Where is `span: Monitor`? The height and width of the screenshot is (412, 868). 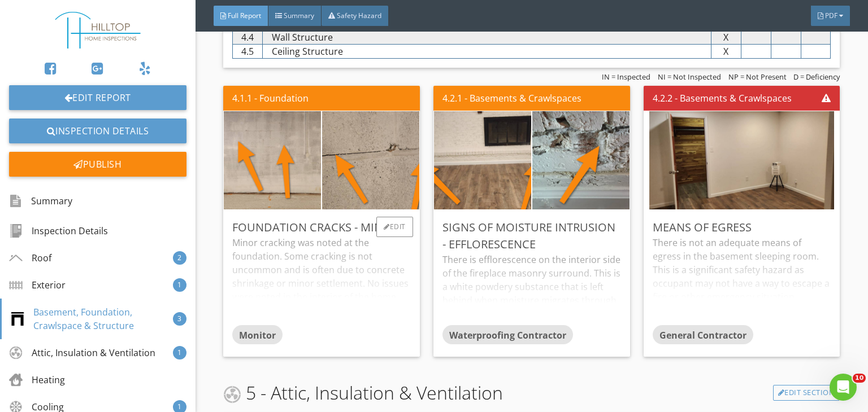 span: Monitor is located at coordinates (257, 335).